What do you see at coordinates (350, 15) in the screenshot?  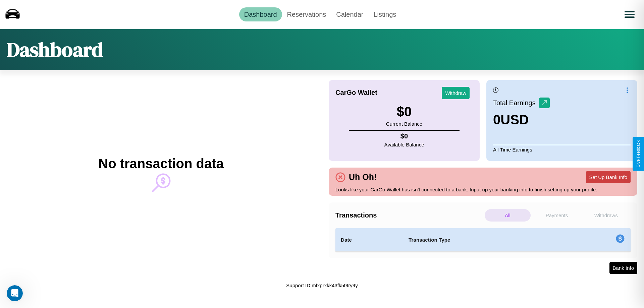 I see `a: Calendar` at bounding box center [350, 15].